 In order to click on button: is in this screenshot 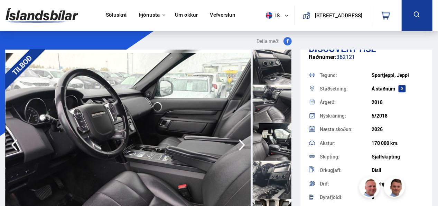, I will do `click(279, 15)`.